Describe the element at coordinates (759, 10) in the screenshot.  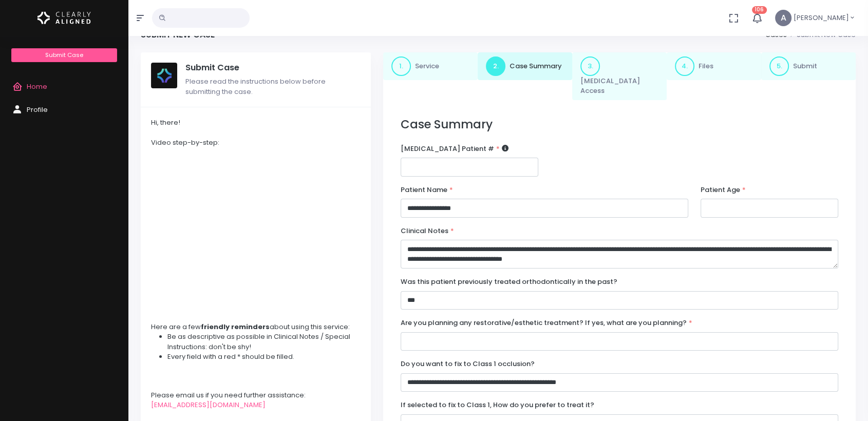
I see `span: 106` at that location.